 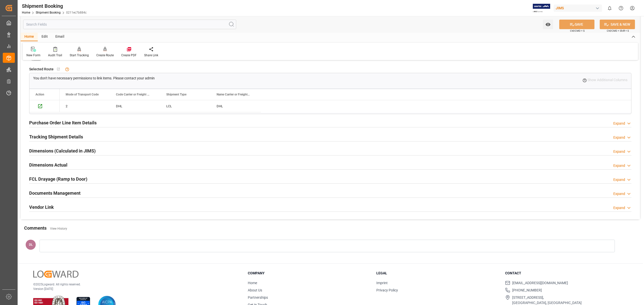 What do you see at coordinates (609, 8) in the screenshot?
I see `button: show 0 new notifications` at bounding box center [609, 8].